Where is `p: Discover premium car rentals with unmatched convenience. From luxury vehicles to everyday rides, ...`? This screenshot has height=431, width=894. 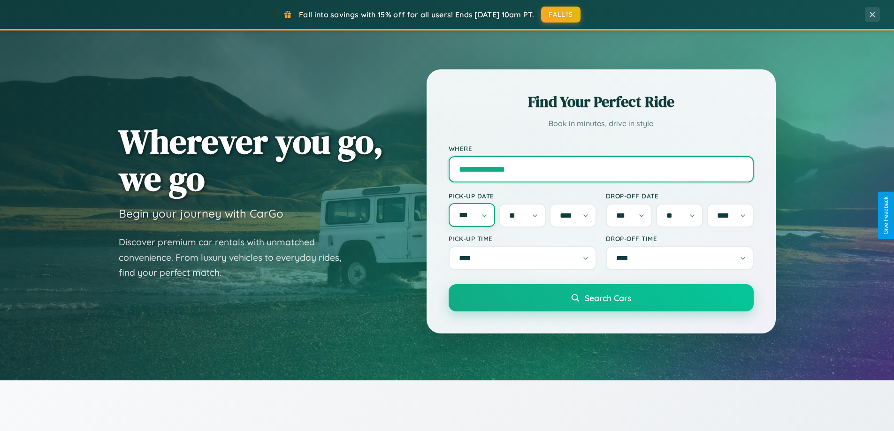
p: Discover premium car rentals with unmatched convenience. From luxury vehicles to everyday rides, ... is located at coordinates (236, 258).